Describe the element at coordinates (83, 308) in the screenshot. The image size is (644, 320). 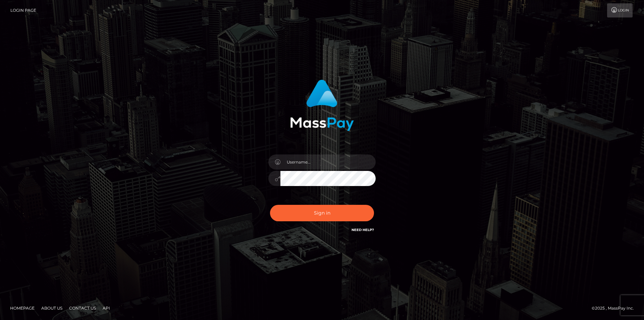
I see `a: Contact Us` at that location.